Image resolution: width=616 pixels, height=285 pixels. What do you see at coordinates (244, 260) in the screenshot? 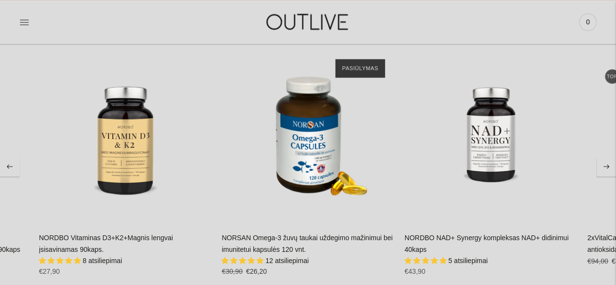
I see `span: 4.92 stars` at bounding box center [244, 260].